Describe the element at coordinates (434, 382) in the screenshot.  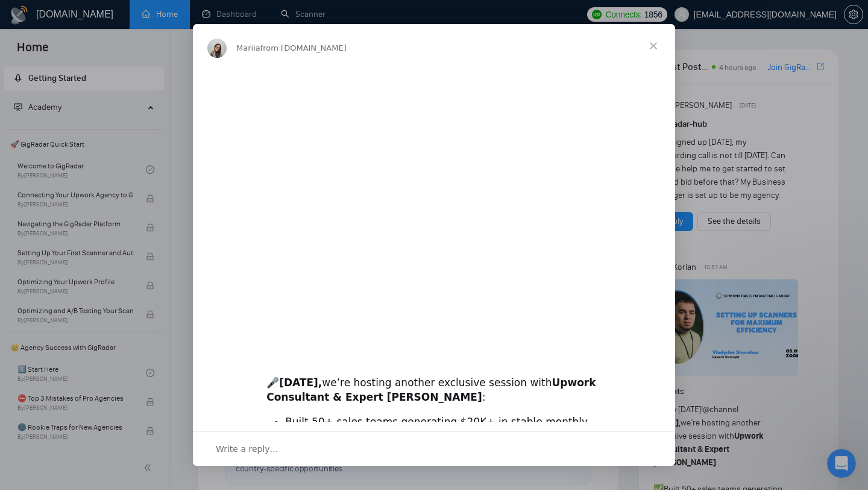
I see `div: 🎤 we’re hosting another exclusive session with :` at that location.